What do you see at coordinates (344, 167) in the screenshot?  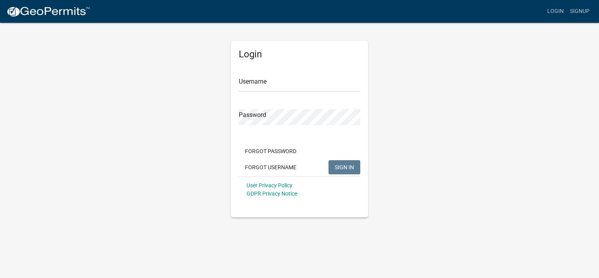 I see `span: SIGN IN` at bounding box center [344, 167].